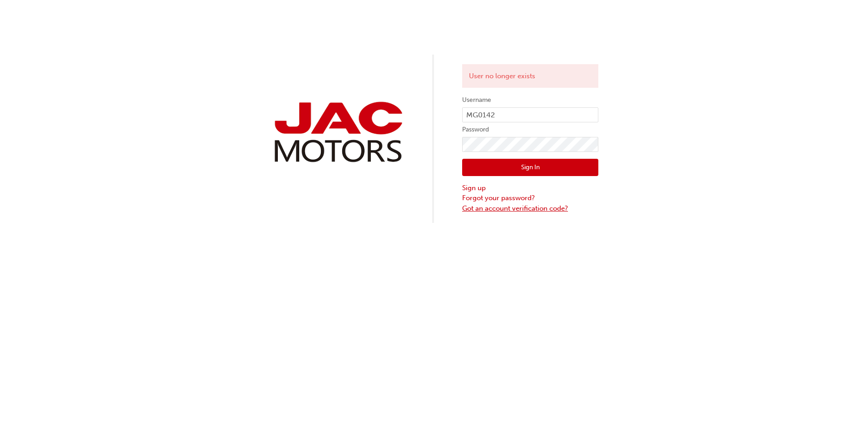  I want to click on a: Got an account verification code?, so click(531, 208).